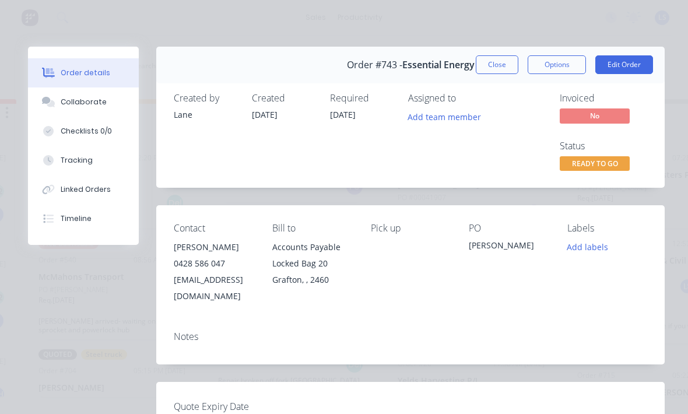  What do you see at coordinates (83, 160) in the screenshot?
I see `button: Tracking` at bounding box center [83, 160].